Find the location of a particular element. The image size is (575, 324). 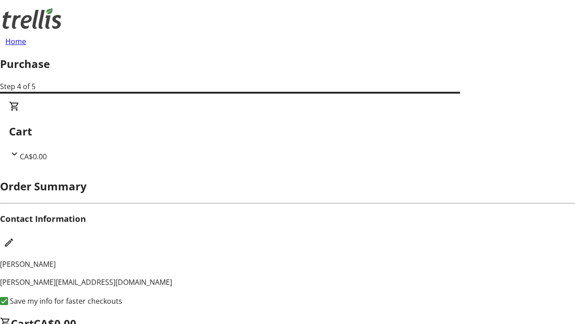

label: Save my info for faster checkouts is located at coordinates (65, 301).